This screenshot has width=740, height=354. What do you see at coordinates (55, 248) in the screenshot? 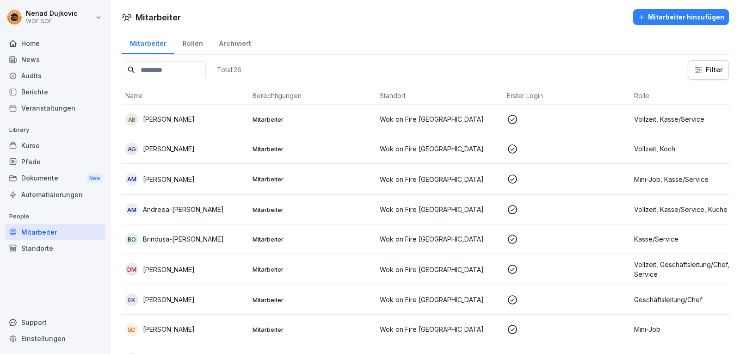
I see `div: Standorte` at bounding box center [55, 248].